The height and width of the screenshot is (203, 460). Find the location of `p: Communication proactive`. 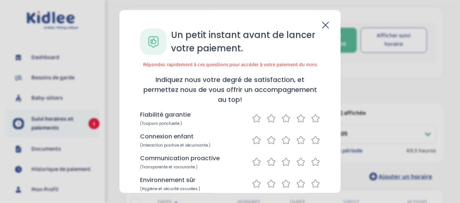

p: Communication proactive is located at coordinates (180, 159).